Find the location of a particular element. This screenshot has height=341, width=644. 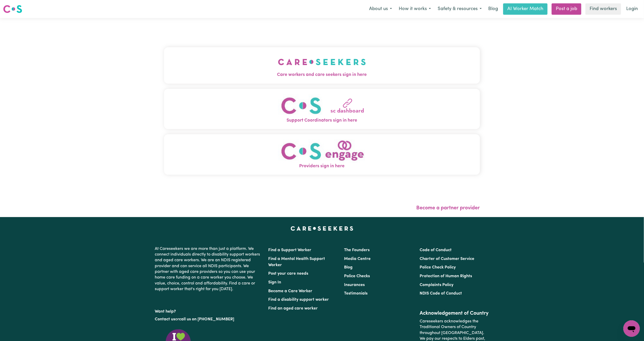

a: Insurances is located at coordinates (354, 285).